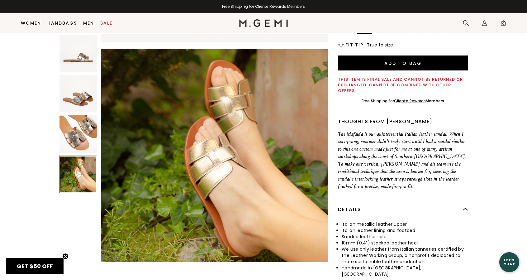 Image resolution: width=527 pixels, height=280 pixels. What do you see at coordinates (354, 45) in the screenshot?
I see `h2: Fit Tip` at bounding box center [354, 45].